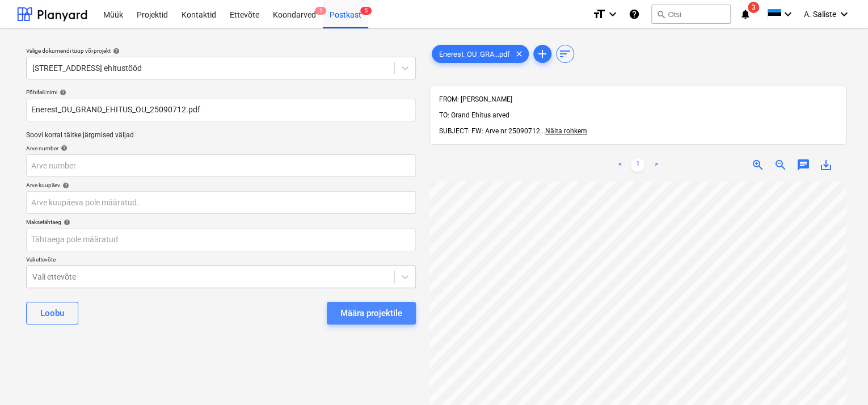 This screenshot has width=868, height=405. I want to click on a: Previous page, so click(620, 165).